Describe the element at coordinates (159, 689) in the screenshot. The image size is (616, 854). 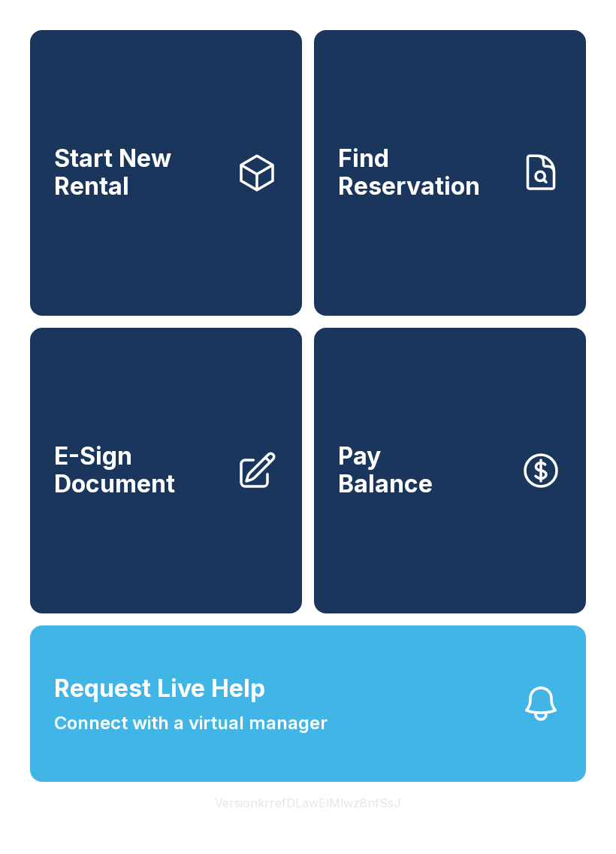
I see `span: Request Live Help` at that location.